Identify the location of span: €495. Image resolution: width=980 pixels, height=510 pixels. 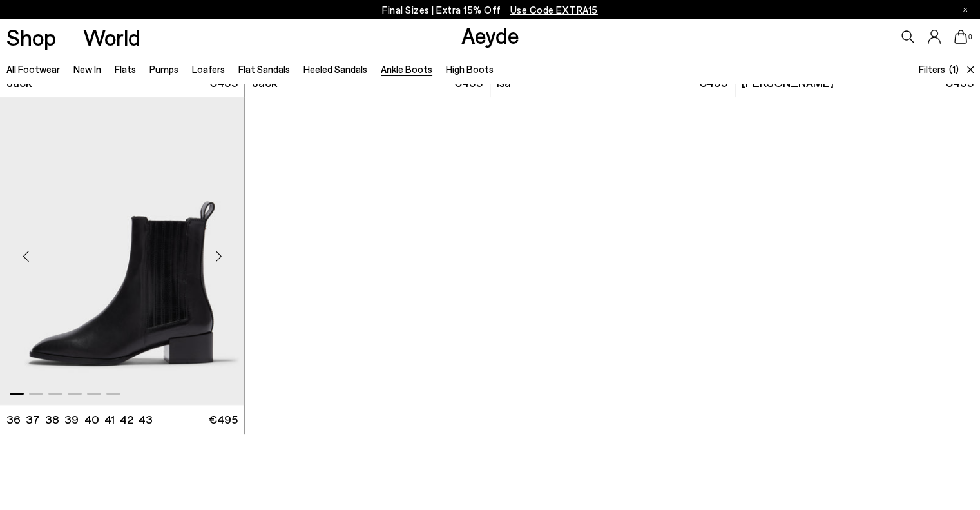
(223, 419).